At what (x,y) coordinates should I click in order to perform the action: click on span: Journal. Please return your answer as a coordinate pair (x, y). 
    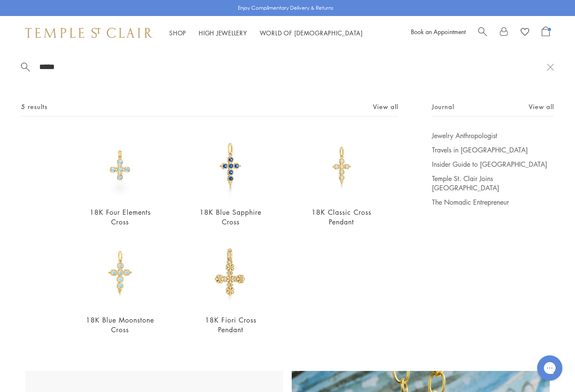
    Looking at the image, I should click on (443, 106).